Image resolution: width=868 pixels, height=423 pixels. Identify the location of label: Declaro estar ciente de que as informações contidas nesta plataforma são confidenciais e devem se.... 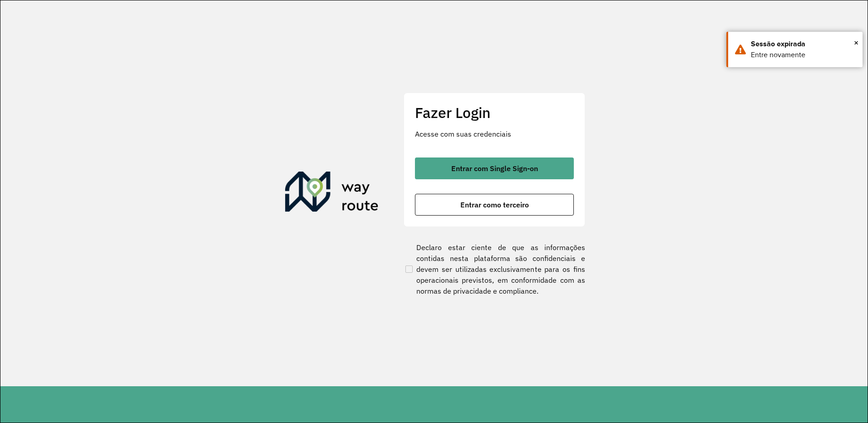
(494, 269).